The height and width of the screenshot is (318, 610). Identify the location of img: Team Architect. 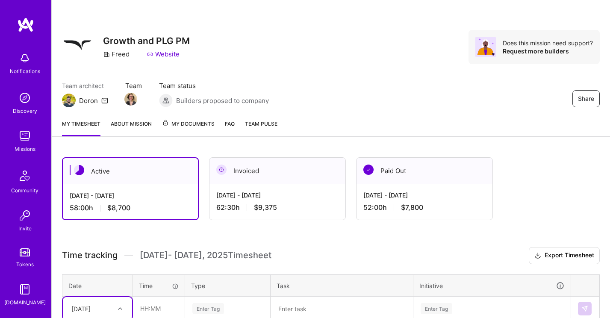
(69, 100).